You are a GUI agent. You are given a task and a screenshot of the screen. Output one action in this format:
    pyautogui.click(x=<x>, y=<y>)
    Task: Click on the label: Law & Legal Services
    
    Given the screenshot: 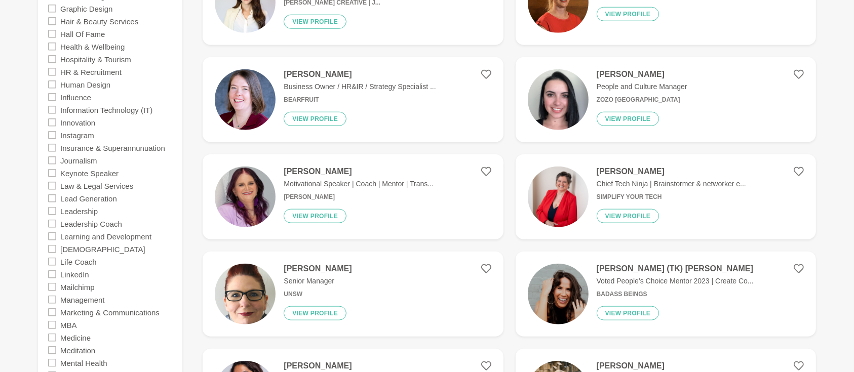 What is the action you would take?
    pyautogui.click(x=97, y=185)
    